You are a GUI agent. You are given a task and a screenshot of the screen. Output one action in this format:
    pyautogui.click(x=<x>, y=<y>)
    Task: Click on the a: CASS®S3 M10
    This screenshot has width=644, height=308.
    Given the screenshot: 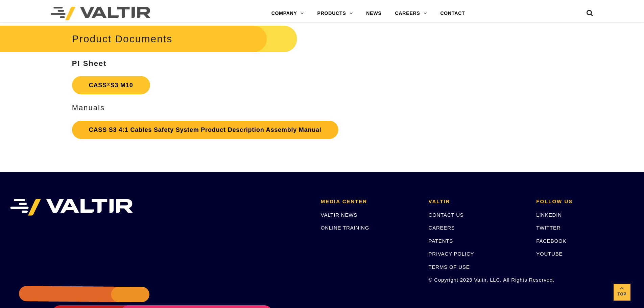 What is the action you would take?
    pyautogui.click(x=111, y=86)
    